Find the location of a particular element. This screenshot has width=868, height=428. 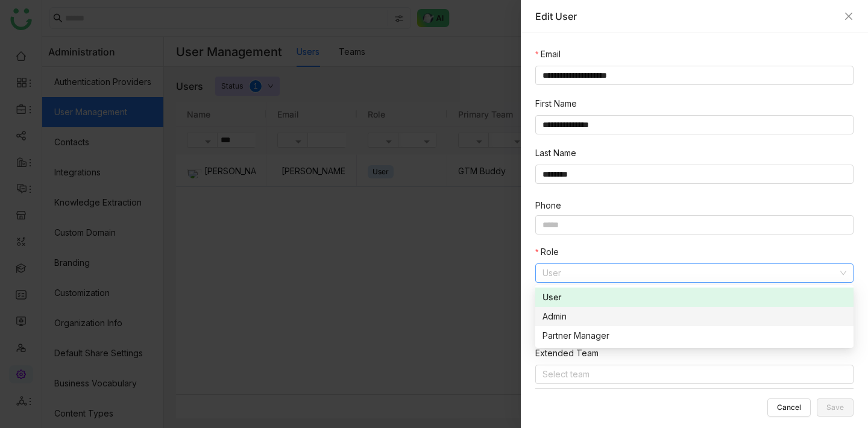

div: Edit User is located at coordinates (687, 16).